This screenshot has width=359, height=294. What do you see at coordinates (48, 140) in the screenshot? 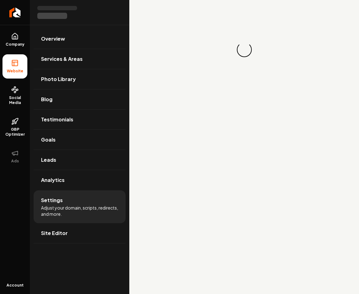
I see `span: Goals` at bounding box center [48, 140].